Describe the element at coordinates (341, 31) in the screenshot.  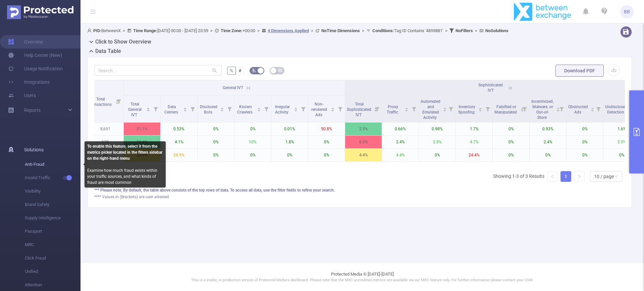
I see `b: No Time Dimensions` at that location.